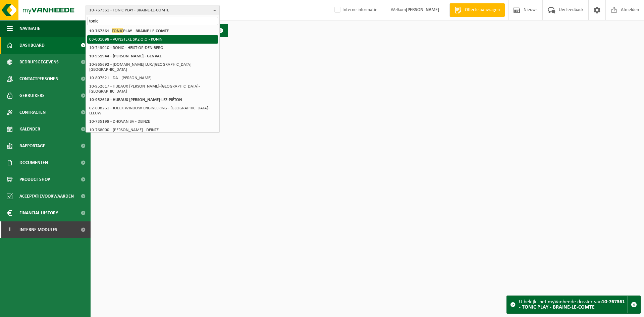 This screenshot has height=317, width=644. What do you see at coordinates (39, 79) in the screenshot?
I see `span: Contactpersonen` at bounding box center [39, 79].